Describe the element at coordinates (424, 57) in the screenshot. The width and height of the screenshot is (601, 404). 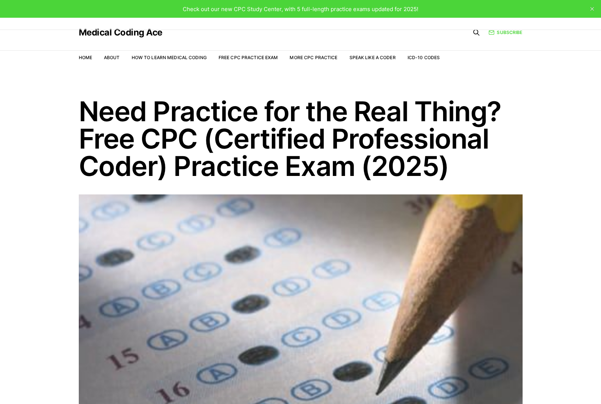
I see `a: ICD-10 Codes` at that location.